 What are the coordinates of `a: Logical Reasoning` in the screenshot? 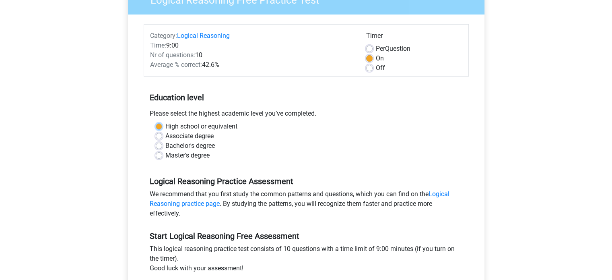 It's located at (203, 35).